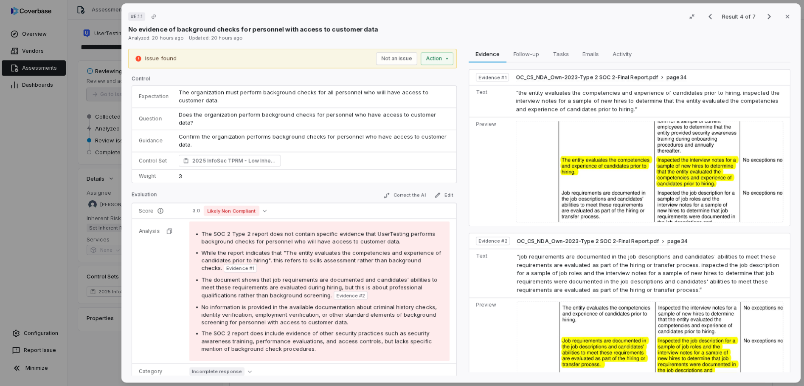 The height and width of the screenshot is (386, 804). Describe the element at coordinates (740, 17) in the screenshot. I see `p: Result 4 of 7` at that location.